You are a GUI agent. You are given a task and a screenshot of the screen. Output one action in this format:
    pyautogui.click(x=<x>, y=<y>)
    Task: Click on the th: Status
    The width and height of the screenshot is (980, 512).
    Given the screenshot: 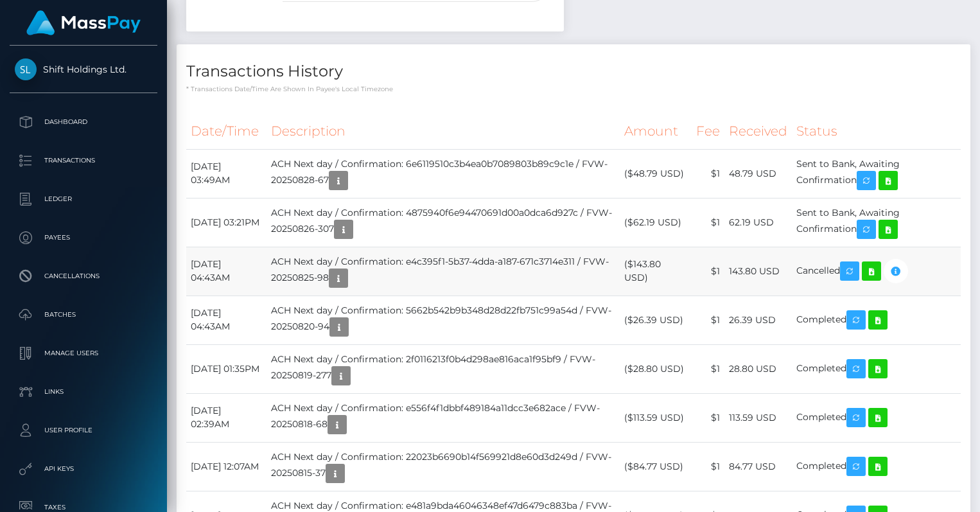 What is the action you would take?
    pyautogui.click(x=876, y=131)
    